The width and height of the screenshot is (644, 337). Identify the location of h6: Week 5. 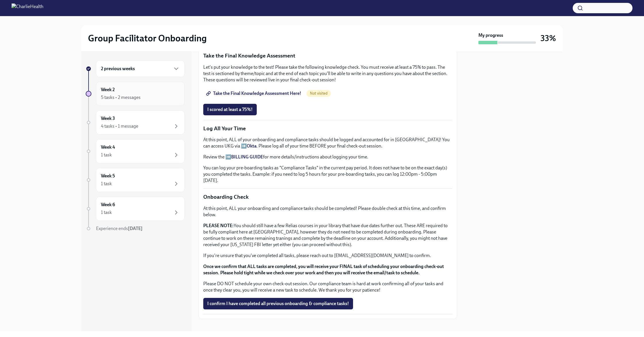
(108, 176).